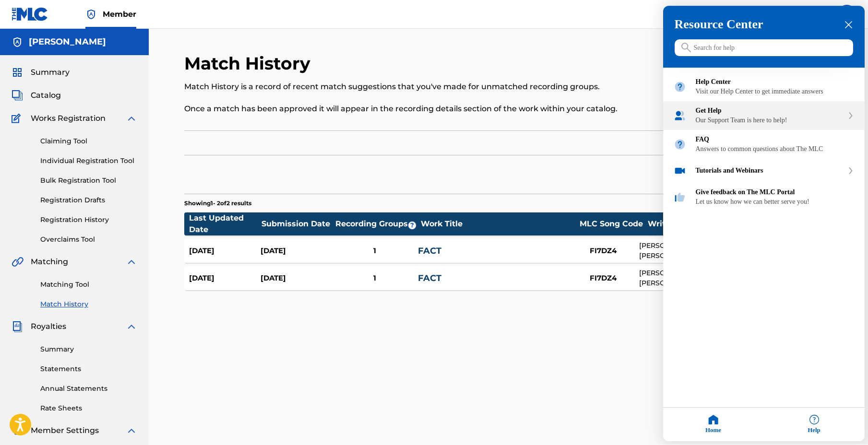 The height and width of the screenshot is (445, 868). I want to click on div: Home, so click(714, 425).